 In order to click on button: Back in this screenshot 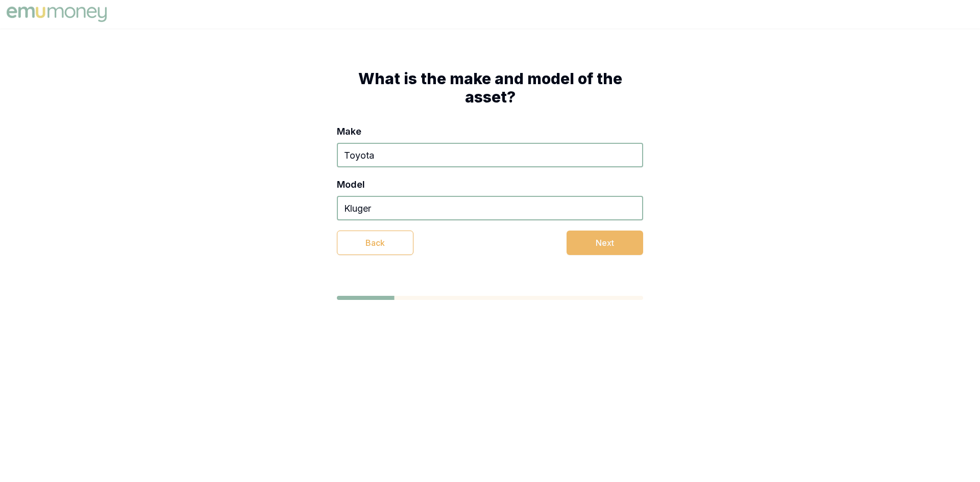, I will do `click(375, 243)`.